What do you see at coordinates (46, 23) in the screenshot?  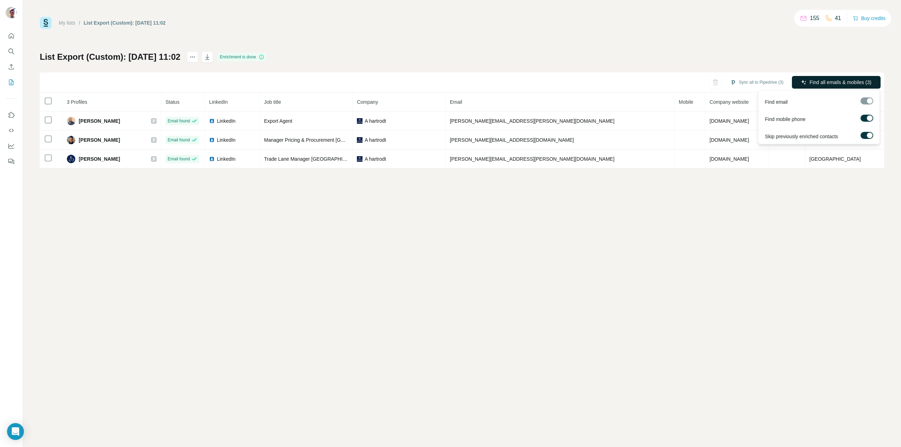 I see `img: Surfe Logo` at bounding box center [46, 23].